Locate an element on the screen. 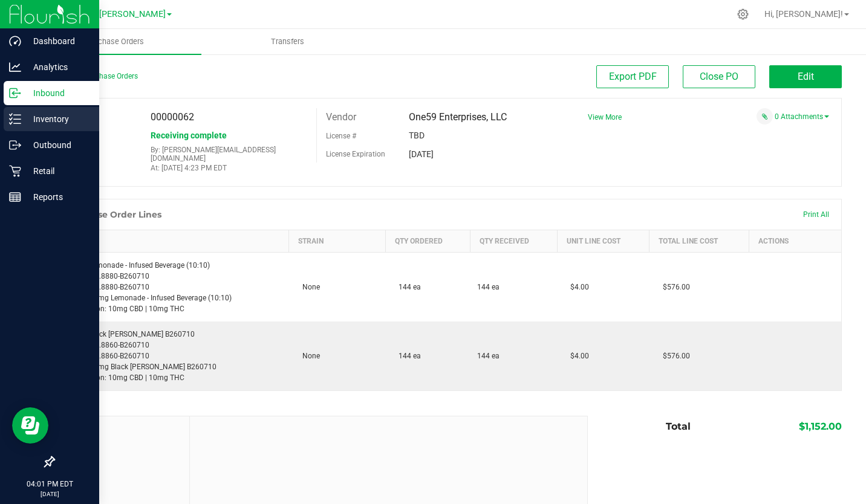  span: Purchase Orders is located at coordinates (115, 41).